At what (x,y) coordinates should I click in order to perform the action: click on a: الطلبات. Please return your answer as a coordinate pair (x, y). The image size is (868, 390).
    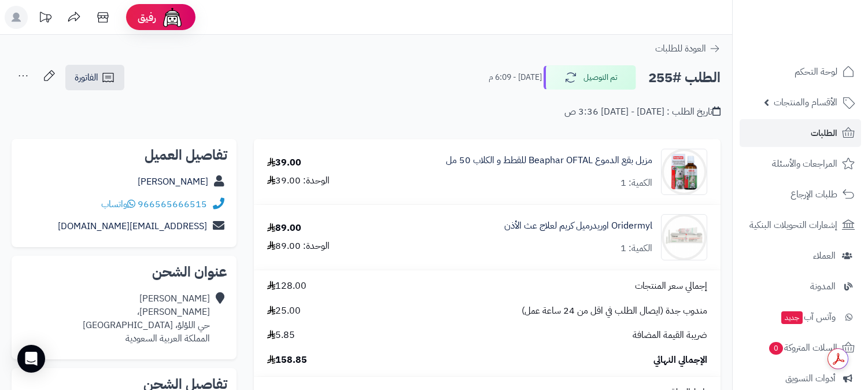
    Looking at the image, I should click on (801, 133).